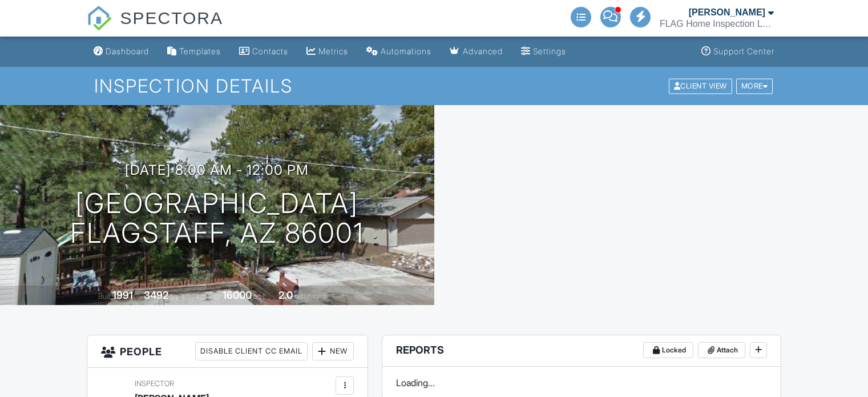 This screenshot has width=868, height=397. What do you see at coordinates (285, 295) in the screenshot?
I see `div: 2.0` at bounding box center [285, 295].